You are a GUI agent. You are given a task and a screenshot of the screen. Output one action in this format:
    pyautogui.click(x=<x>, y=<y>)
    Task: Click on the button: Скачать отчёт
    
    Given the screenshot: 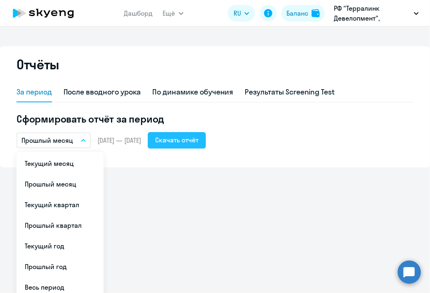 What is the action you would take?
    pyautogui.click(x=177, y=140)
    